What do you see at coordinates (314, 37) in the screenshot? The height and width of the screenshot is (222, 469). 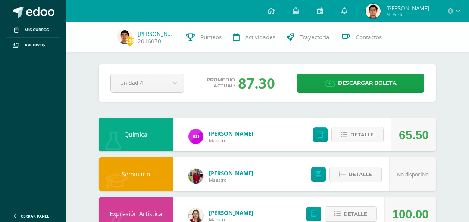 I see `span: Trayectoria` at bounding box center [314, 37].